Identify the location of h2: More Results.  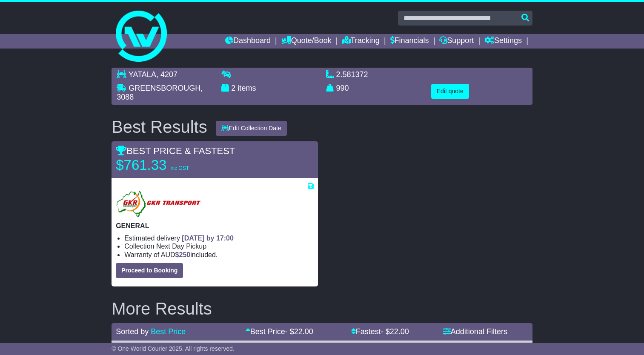
(322, 309).